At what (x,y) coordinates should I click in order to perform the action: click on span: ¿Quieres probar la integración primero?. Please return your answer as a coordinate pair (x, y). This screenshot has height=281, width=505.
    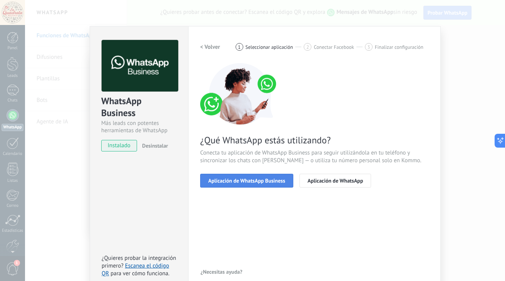
    Looking at the image, I should click on (139, 262).